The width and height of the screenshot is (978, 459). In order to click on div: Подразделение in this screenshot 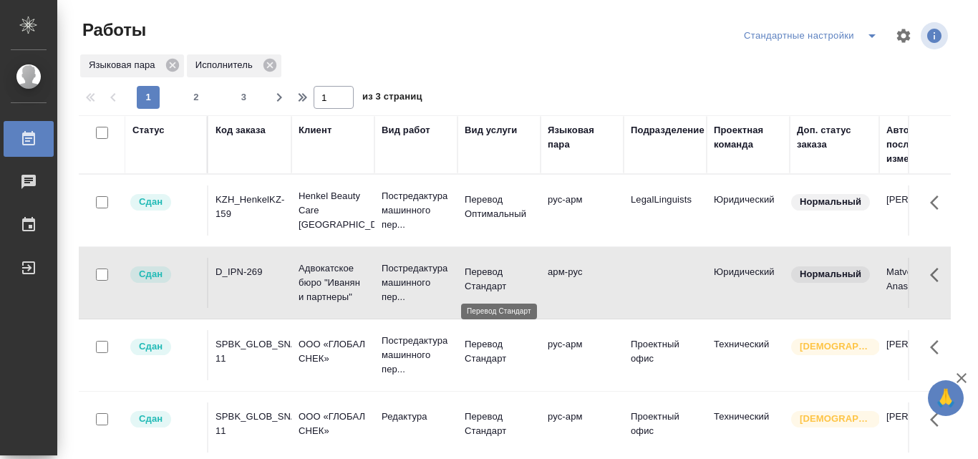, I will do `click(667, 130)`.